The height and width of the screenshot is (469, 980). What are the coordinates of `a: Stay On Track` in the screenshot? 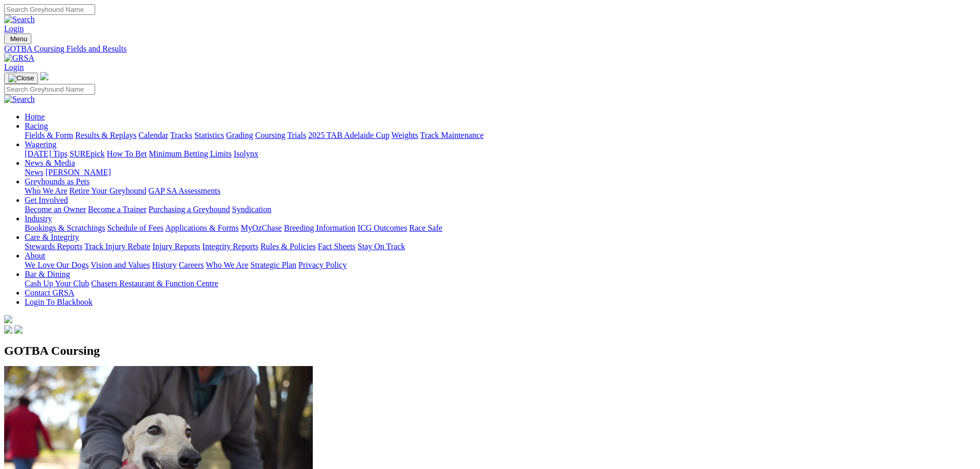 It's located at (381, 246).